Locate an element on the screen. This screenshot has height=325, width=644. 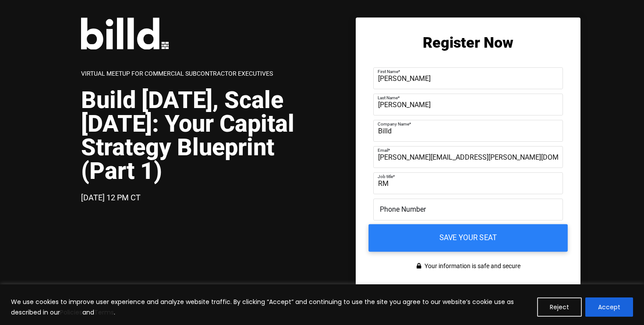
input: Save your seat is located at coordinates (468, 238).